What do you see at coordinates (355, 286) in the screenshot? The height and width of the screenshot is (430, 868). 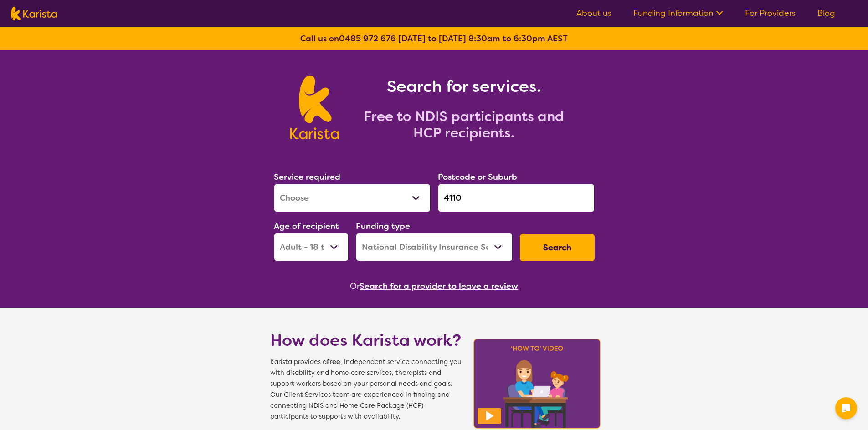 I see `span: Or` at bounding box center [355, 286].